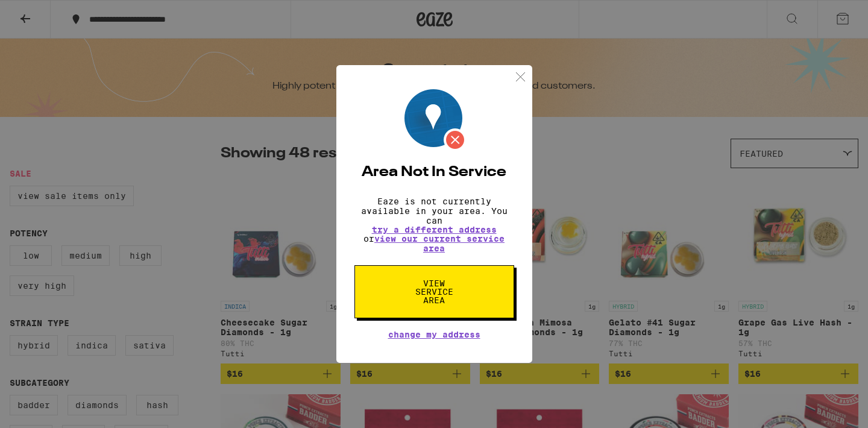  What do you see at coordinates (434, 291) in the screenshot?
I see `button: View Service Area` at bounding box center [434, 291].